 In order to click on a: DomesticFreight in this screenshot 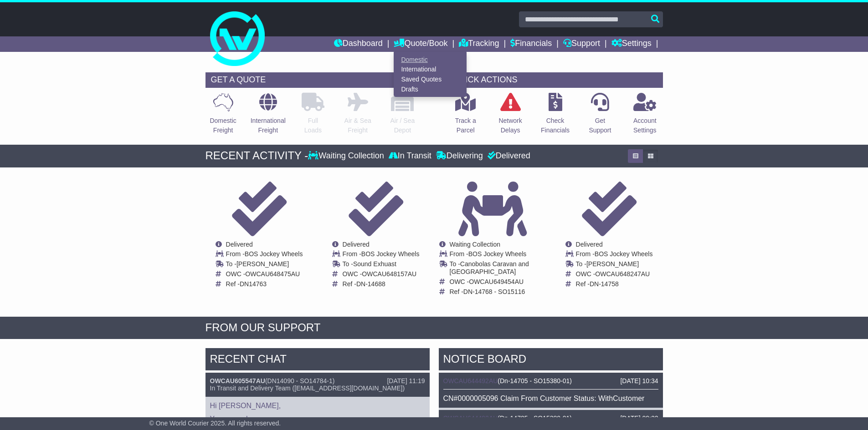, I will do `click(223, 116)`.